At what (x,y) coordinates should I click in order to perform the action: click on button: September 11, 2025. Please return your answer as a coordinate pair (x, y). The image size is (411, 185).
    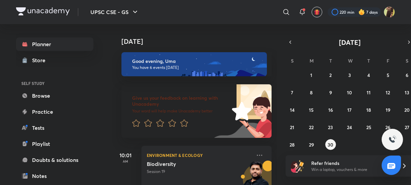
    Looking at the image, I should click on (369, 92).